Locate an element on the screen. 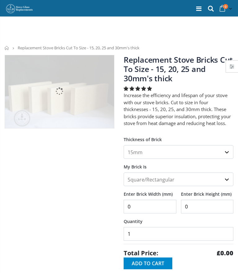 This screenshot has height=273, width=238. label: Thickness of Brick is located at coordinates (179, 137).